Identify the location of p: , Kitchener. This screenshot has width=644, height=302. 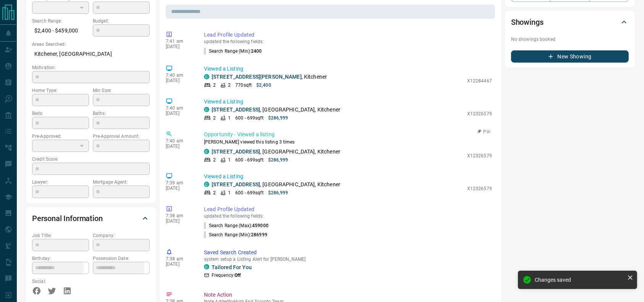
(269, 77).